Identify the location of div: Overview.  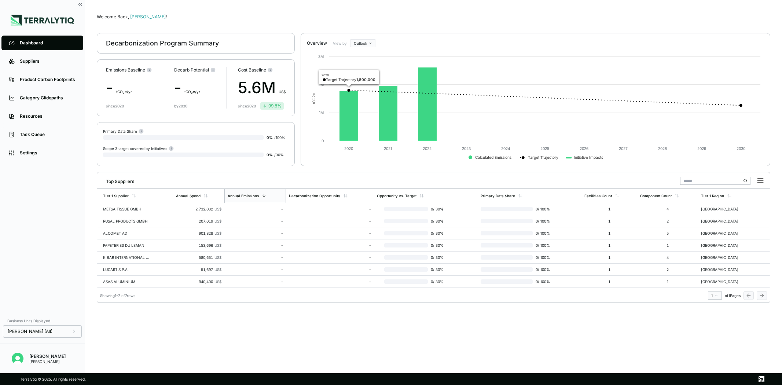
(317, 43).